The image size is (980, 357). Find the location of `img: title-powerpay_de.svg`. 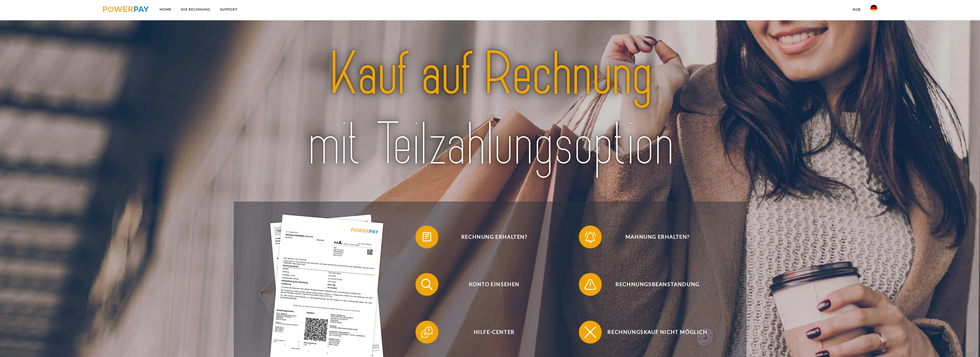

img: title-powerpay_de.svg is located at coordinates (490, 109).